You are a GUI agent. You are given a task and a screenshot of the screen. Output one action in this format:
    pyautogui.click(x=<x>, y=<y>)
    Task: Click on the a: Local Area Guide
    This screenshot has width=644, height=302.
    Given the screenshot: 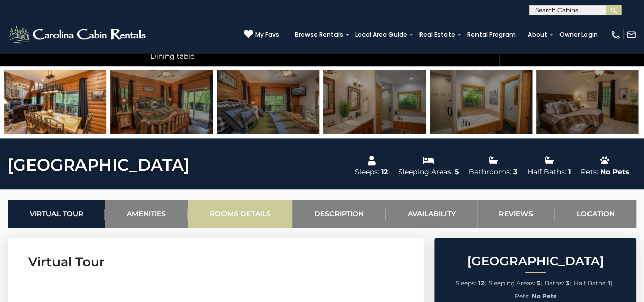 What is the action you would take?
    pyautogui.click(x=381, y=35)
    